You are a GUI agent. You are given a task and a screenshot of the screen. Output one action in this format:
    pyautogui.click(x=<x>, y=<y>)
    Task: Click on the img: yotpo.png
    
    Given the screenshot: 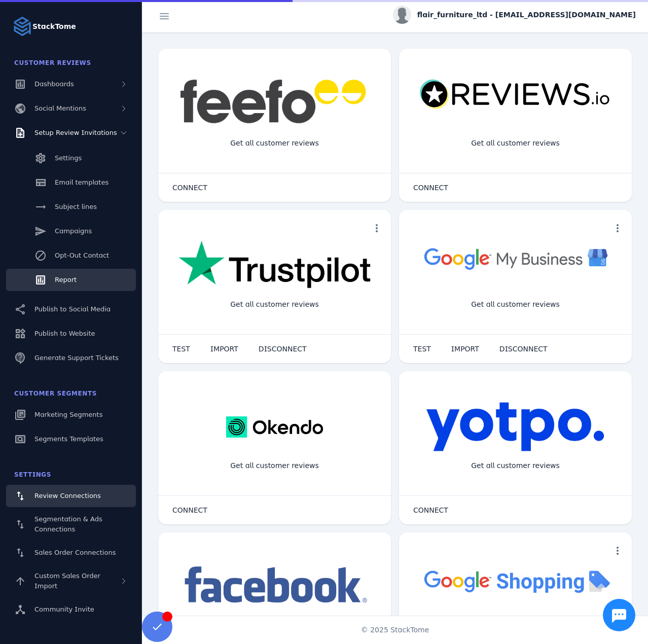 What is the action you would take?
    pyautogui.click(x=516, y=426)
    